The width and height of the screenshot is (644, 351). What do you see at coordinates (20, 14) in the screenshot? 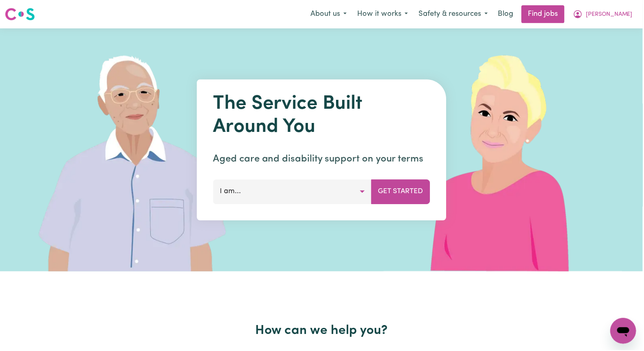
I see `a: Careseekers logo` at bounding box center [20, 14].